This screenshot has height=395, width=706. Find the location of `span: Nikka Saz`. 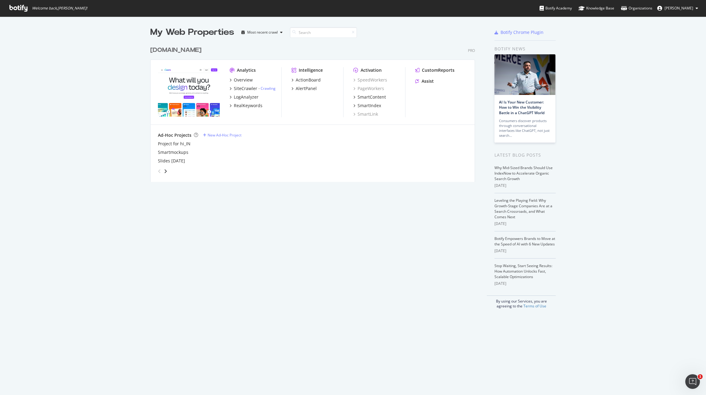

span: Nikka Saz is located at coordinates (679, 8).